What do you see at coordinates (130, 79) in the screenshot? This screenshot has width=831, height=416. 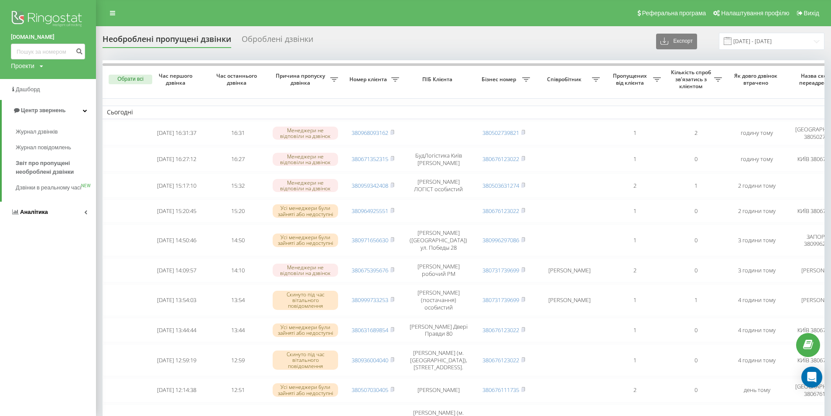 I see `button: Обрати всі` at bounding box center [130, 79].